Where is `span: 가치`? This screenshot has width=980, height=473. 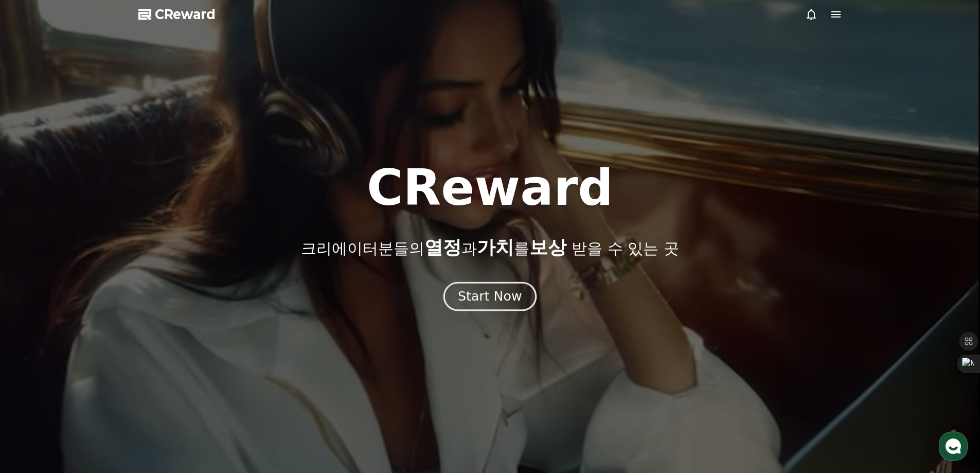
span: 가치 is located at coordinates (495, 247).